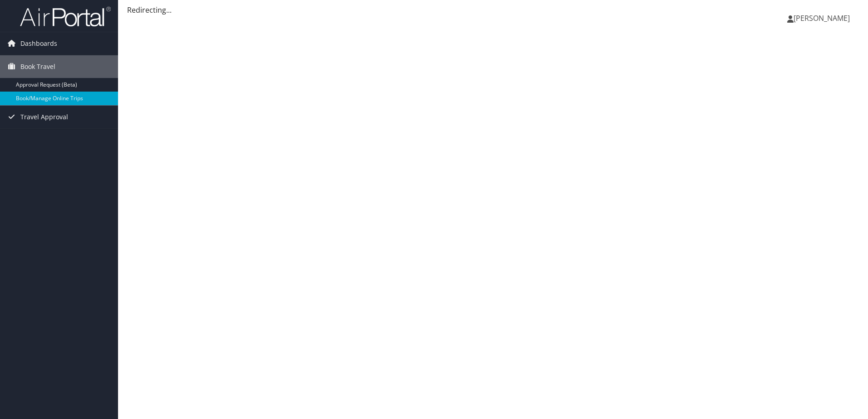 The height and width of the screenshot is (419, 868). What do you see at coordinates (44, 117) in the screenshot?
I see `span: Travel Approval` at bounding box center [44, 117].